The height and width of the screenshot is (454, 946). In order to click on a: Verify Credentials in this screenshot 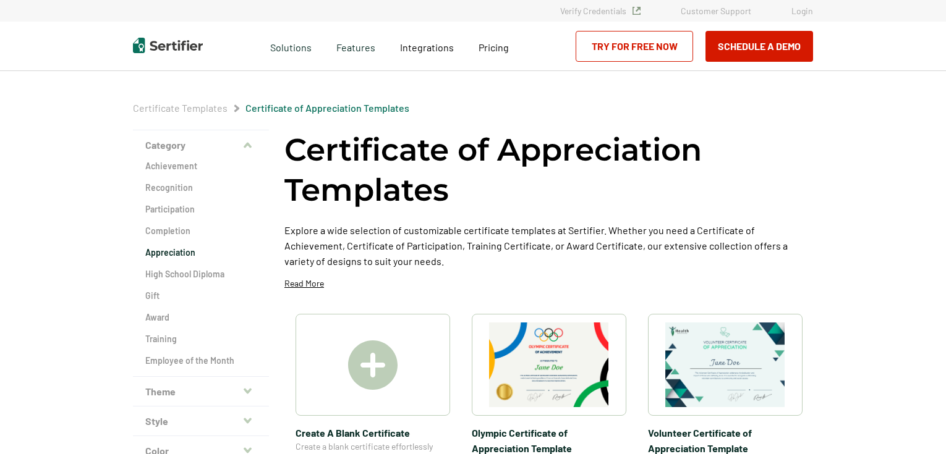, I will do `click(600, 11)`.